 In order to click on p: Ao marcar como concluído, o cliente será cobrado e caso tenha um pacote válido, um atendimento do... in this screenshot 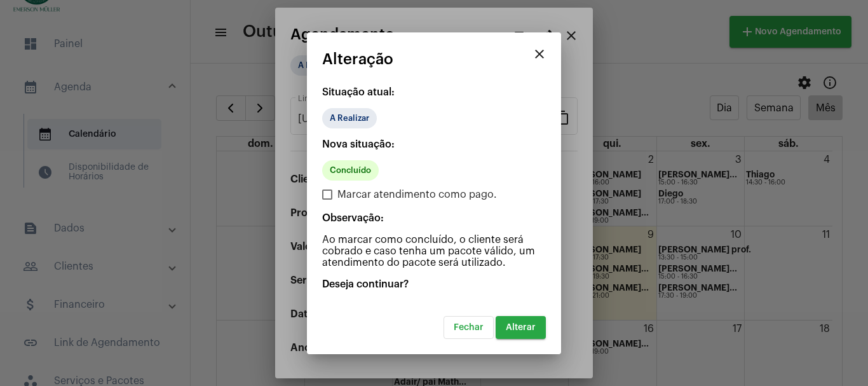, I will do `click(434, 251)`.